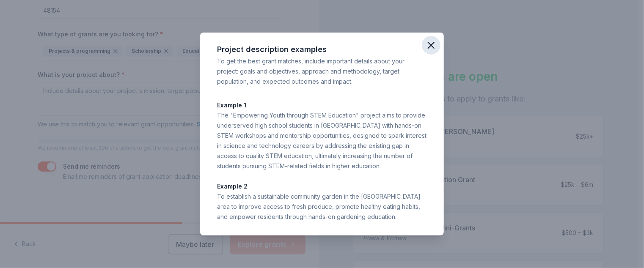 The height and width of the screenshot is (268, 644). I want to click on div: The "Empowering Youth through STEM Education" project aims to provide underserved high school stu..., so click(322, 141).